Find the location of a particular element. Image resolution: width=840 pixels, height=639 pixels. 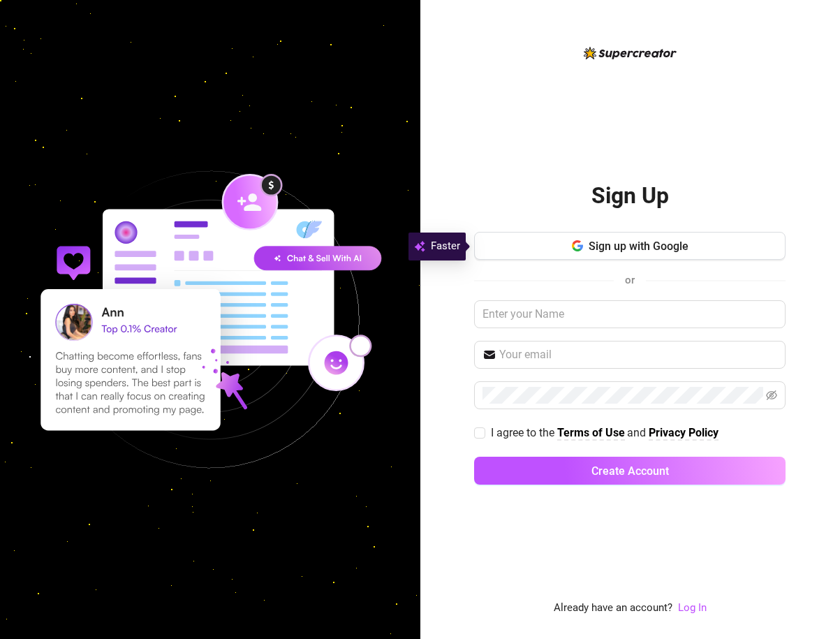

span: I agree to the is located at coordinates (524, 433).